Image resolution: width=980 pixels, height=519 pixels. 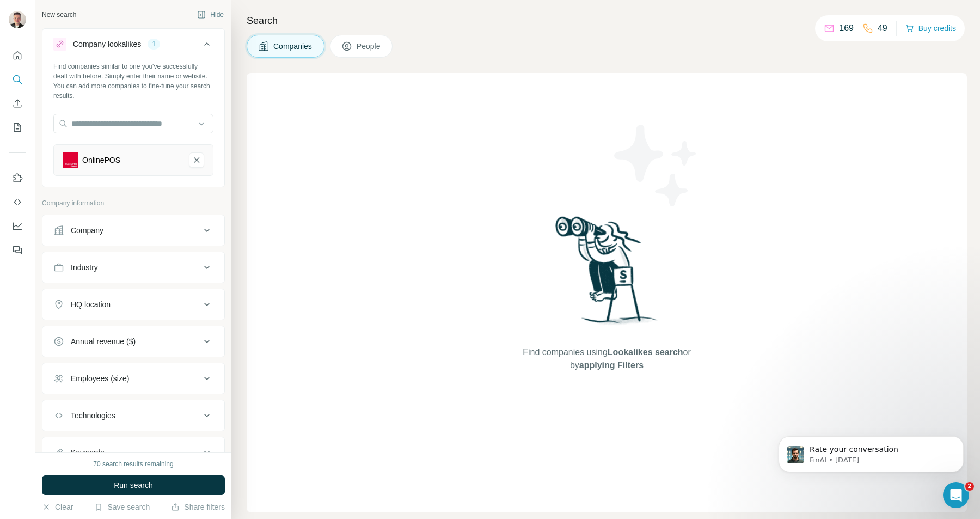 I want to click on button: My lists, so click(x=18, y=128).